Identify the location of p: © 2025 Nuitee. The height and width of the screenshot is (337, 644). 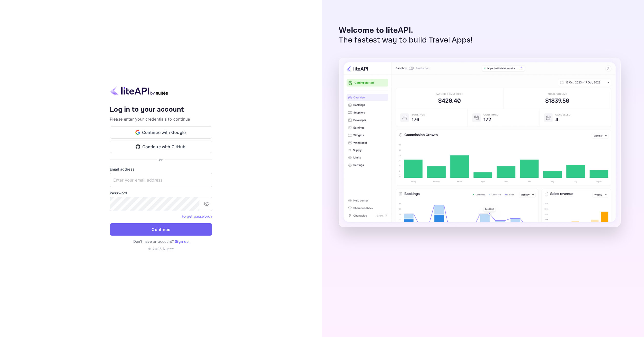
(161, 249).